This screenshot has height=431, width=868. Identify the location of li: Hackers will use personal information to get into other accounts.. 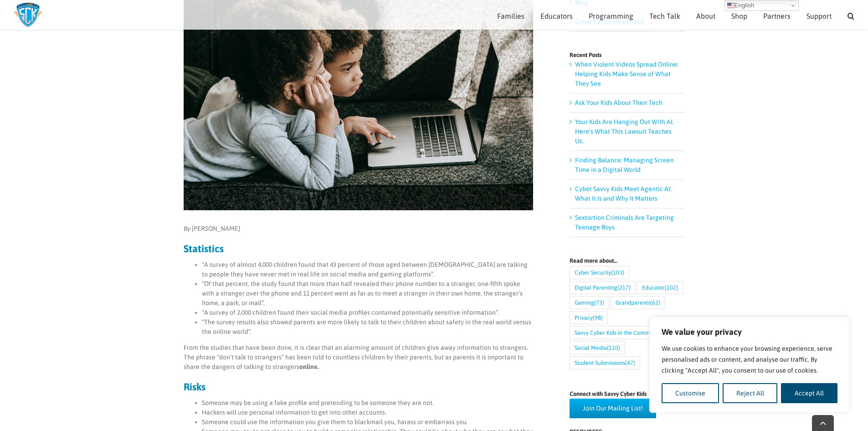
(367, 412).